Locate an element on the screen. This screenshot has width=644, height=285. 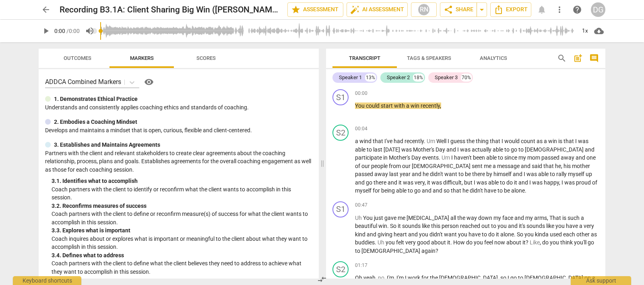
span: arms is located at coordinates (540, 218).